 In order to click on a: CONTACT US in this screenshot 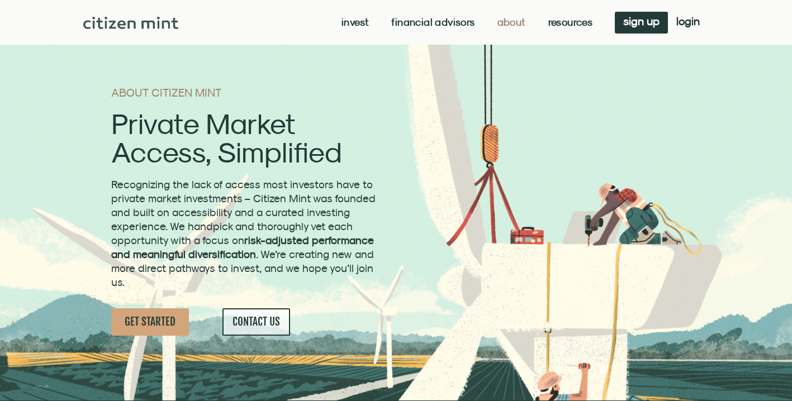, I will do `click(256, 322)`.